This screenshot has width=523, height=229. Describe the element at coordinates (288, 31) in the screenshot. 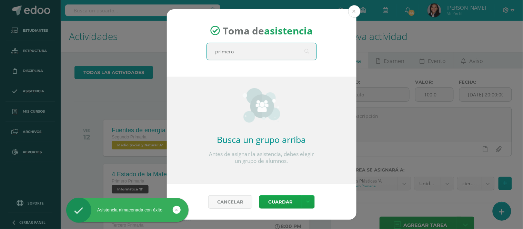

I see `strong: asistencia` at that location.